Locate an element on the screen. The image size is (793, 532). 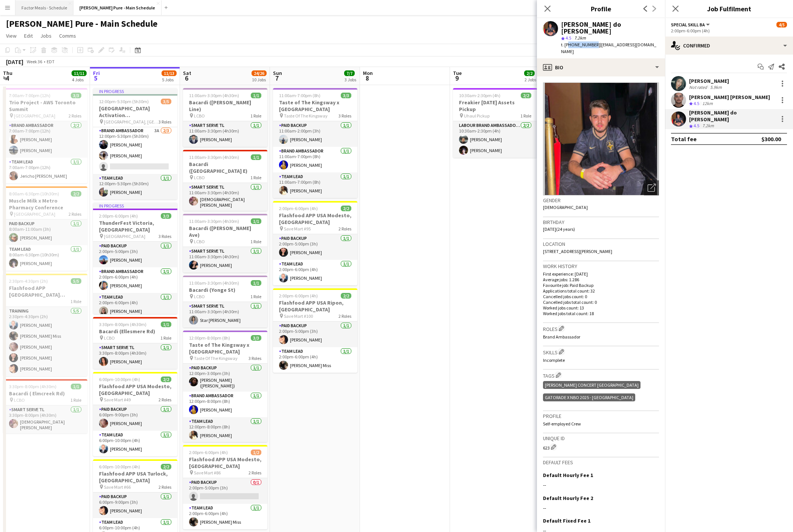
span: 4/5 is located at coordinates (781, 25).